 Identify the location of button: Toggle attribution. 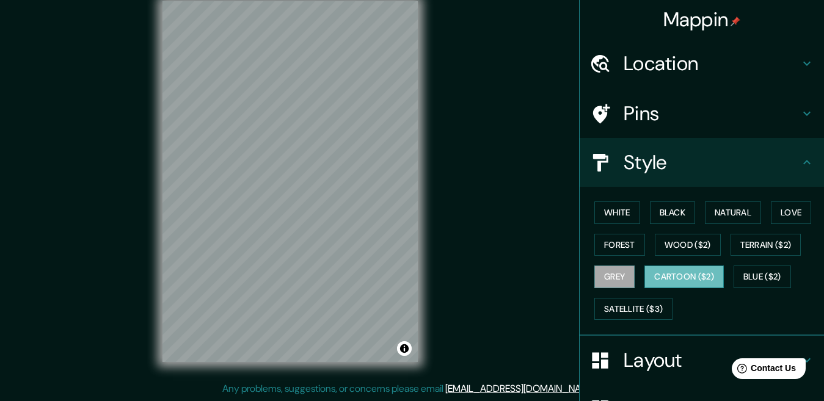
(404, 349).